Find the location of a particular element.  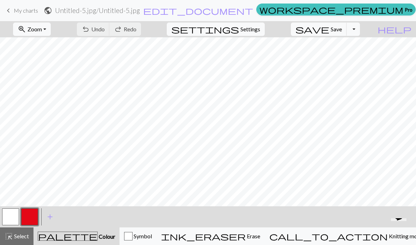

span: Colour is located at coordinates (106, 236).